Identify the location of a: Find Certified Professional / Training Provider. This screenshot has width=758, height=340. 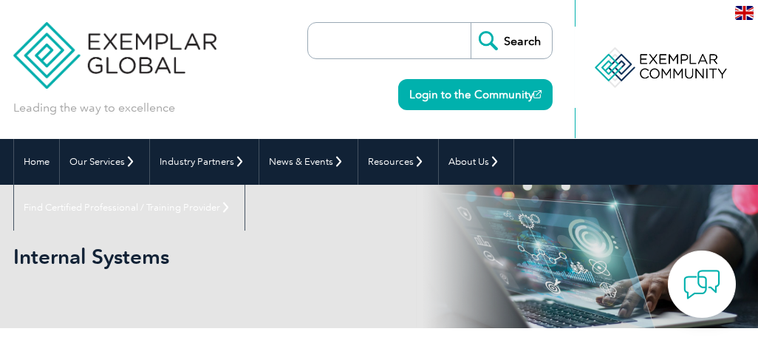
(129, 208).